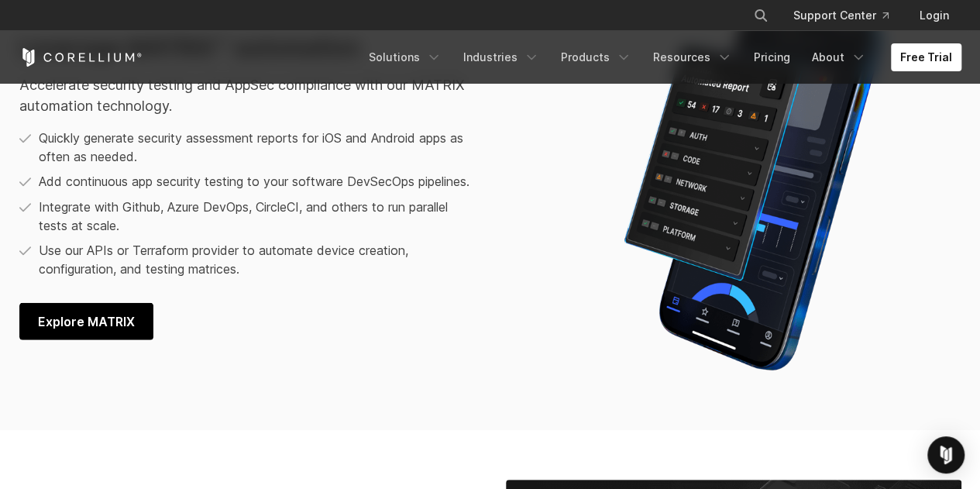 The height and width of the screenshot is (489, 980). I want to click on a: About, so click(839, 57).